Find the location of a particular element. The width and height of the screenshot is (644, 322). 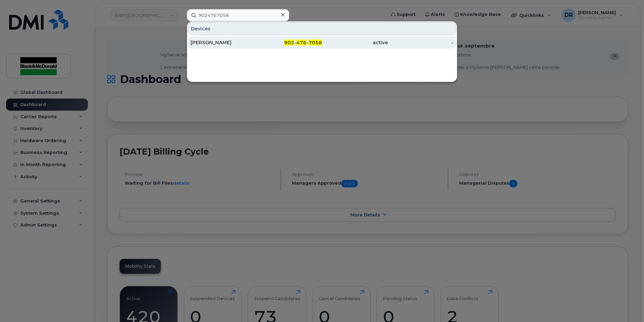

span: 7058 is located at coordinates (315, 43).